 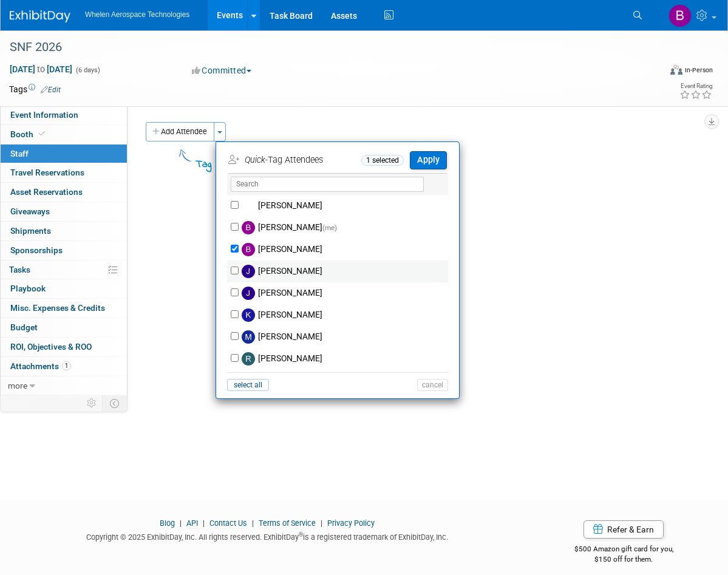 What do you see at coordinates (64, 328) in the screenshot?
I see `a: Budget` at bounding box center [64, 328].